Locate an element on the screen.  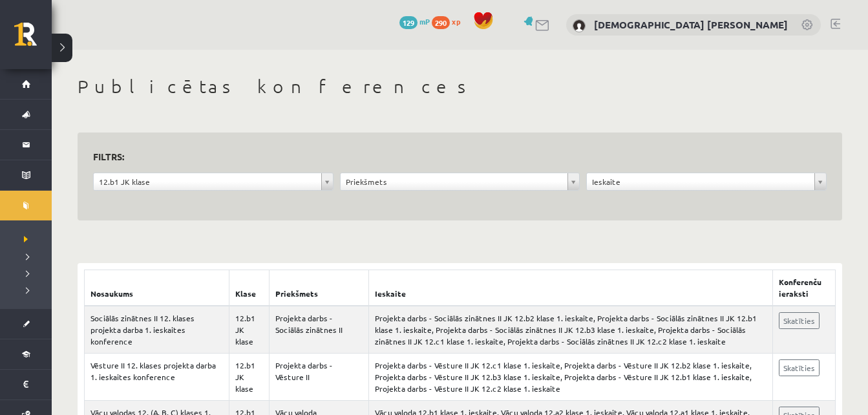
h1: Publicētas konferences is located at coordinates (459, 87).